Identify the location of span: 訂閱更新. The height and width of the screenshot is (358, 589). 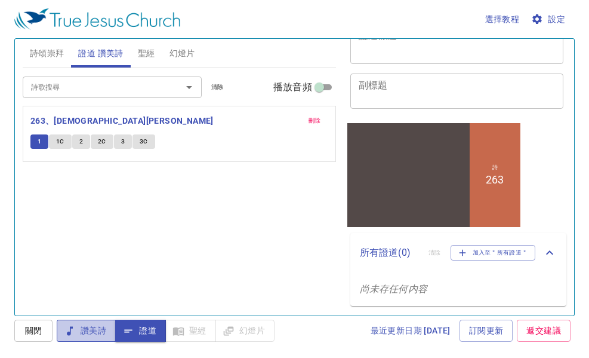
(486, 330).